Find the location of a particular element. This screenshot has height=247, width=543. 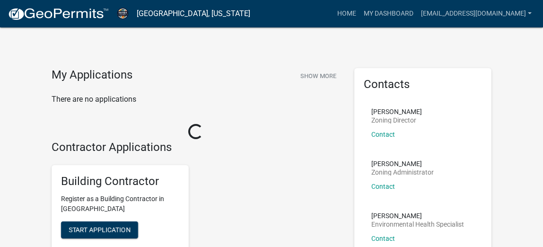

a: Home is located at coordinates (347, 14).